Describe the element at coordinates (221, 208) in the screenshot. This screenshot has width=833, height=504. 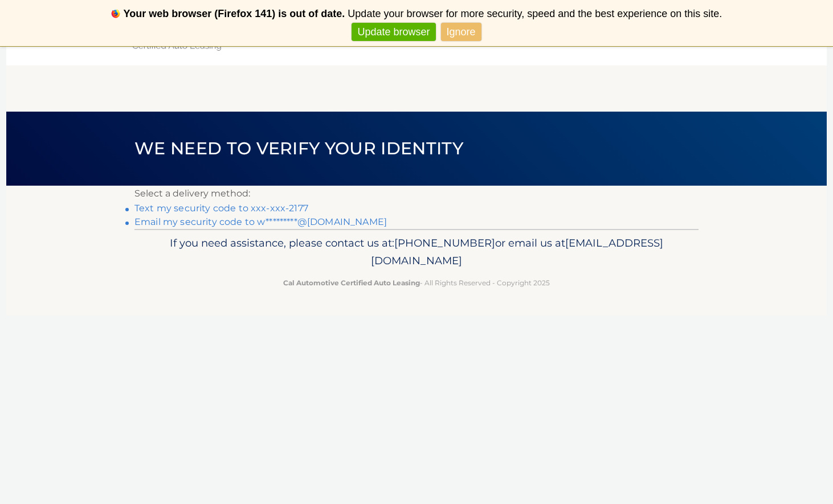
I see `a: Text my security code to xxx-xxx-2177` at that location.